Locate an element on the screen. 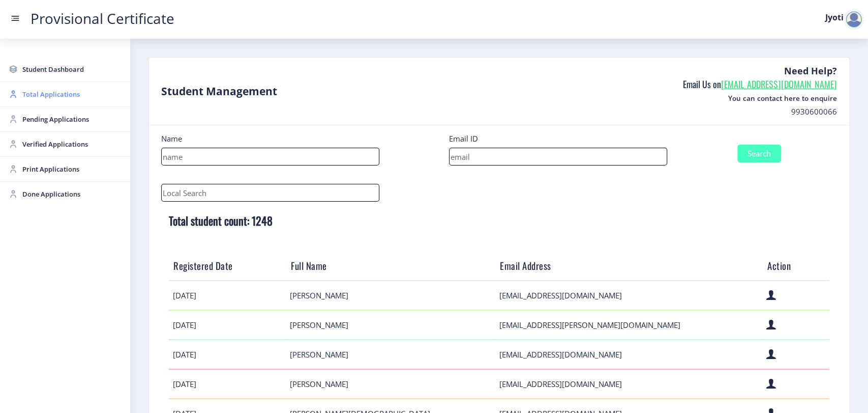 The width and height of the screenshot is (868, 413). th: Full Name is located at coordinates (391, 266).